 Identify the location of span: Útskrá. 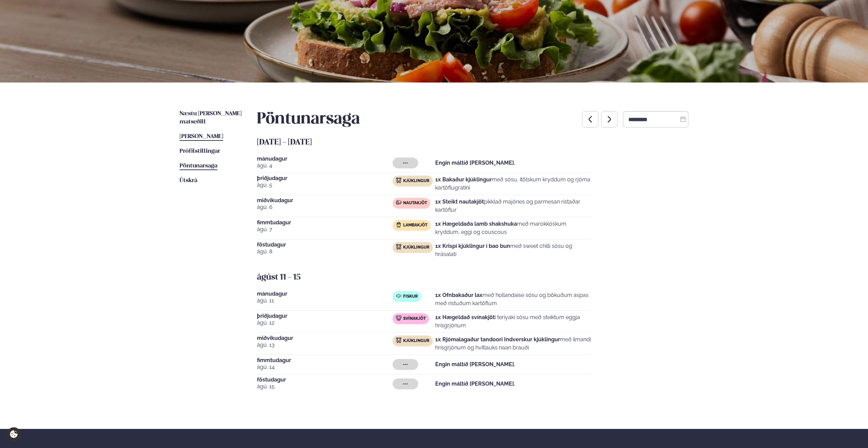
(189, 181).